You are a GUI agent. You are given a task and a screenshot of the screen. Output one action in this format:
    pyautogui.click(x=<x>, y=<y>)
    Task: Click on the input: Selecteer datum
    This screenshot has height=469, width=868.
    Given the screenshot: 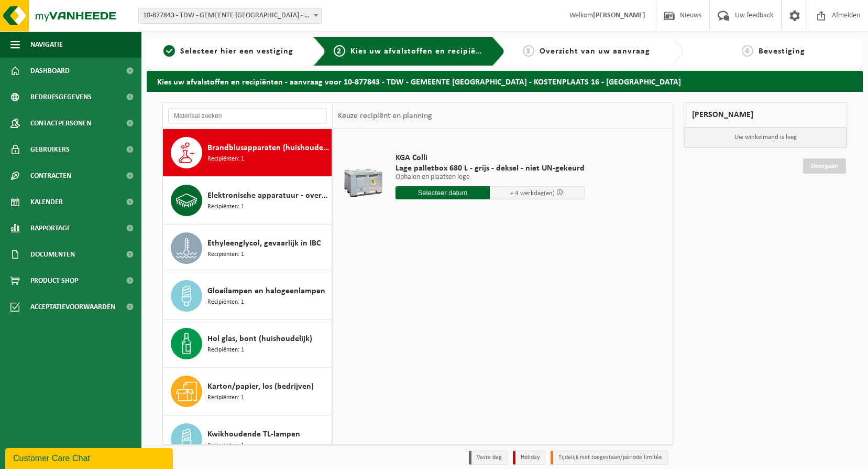 What is the action you would take?
    pyautogui.click(x=443, y=192)
    